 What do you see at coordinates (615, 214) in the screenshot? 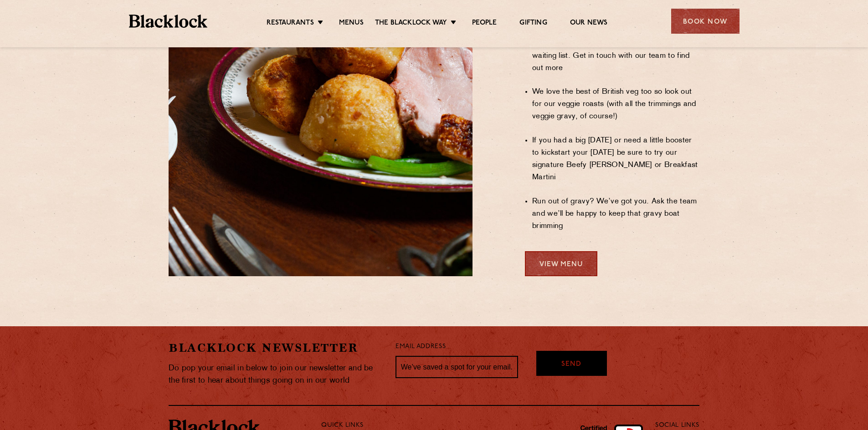
I see `li: Run out of gravy? We’ve got you. Ask the team and we’ll be happy to keep that gravy boat brimming` at bounding box center [615, 214].